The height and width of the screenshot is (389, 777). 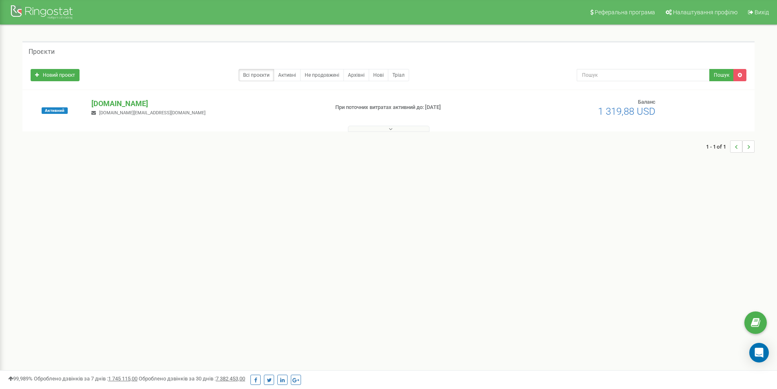 What do you see at coordinates (322, 75) in the screenshot?
I see `a: Не продовжені` at bounding box center [322, 75].